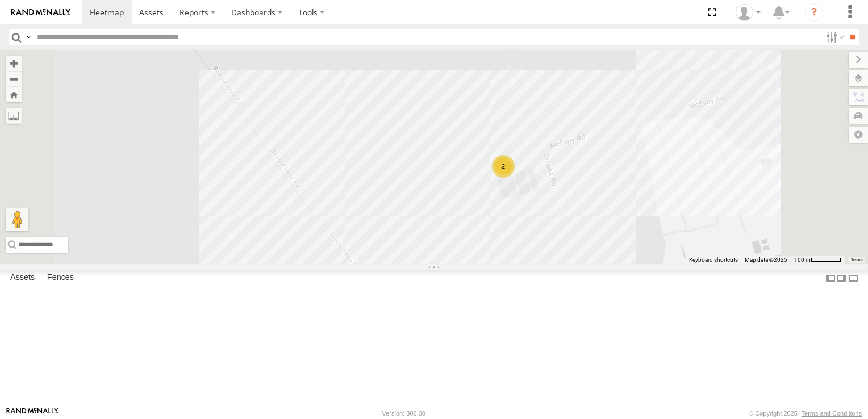 Image resolution: width=868 pixels, height=419 pixels. Describe the element at coordinates (748, 12) in the screenshot. I see `div: Frank Cope` at that location.